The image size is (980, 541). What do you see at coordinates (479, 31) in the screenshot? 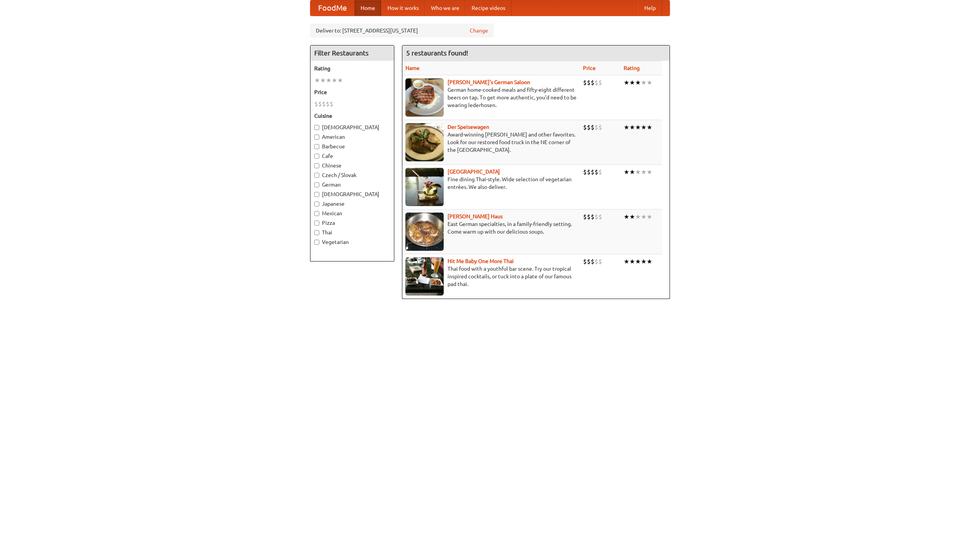
I see `a: Change` at bounding box center [479, 31].